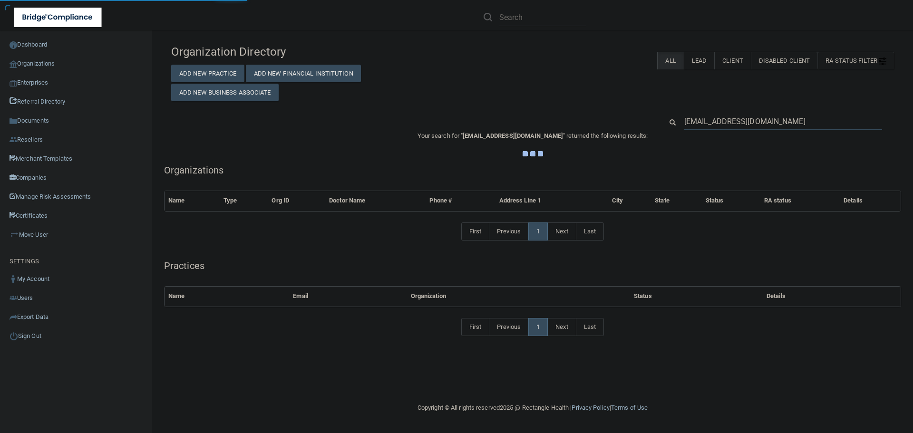  I want to click on img: ic_reseller.de258add.png, so click(13, 140).